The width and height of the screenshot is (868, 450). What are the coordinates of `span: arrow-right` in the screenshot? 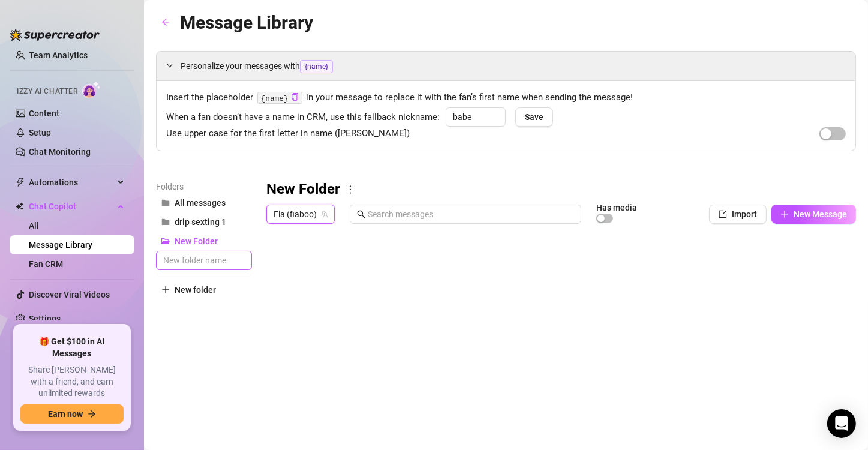 It's located at (91, 414).